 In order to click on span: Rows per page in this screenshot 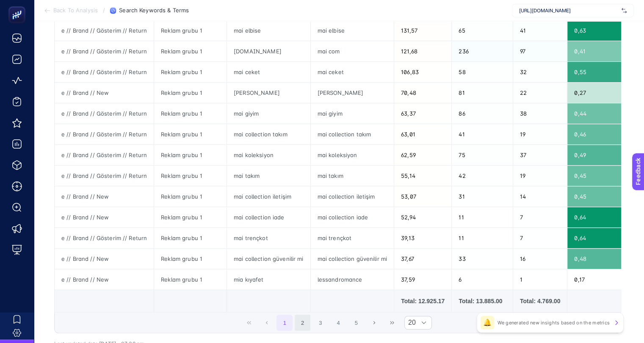, I will do `click(410, 323)`.